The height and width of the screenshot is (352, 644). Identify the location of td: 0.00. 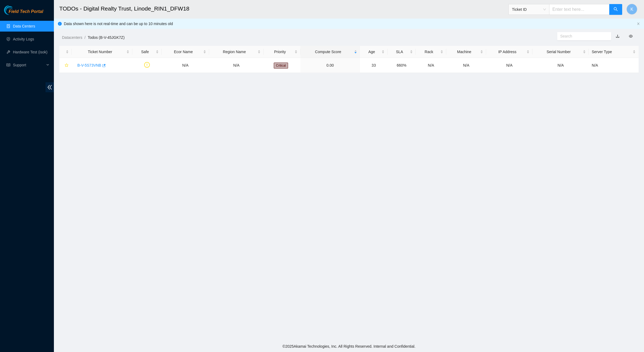
(330, 65).